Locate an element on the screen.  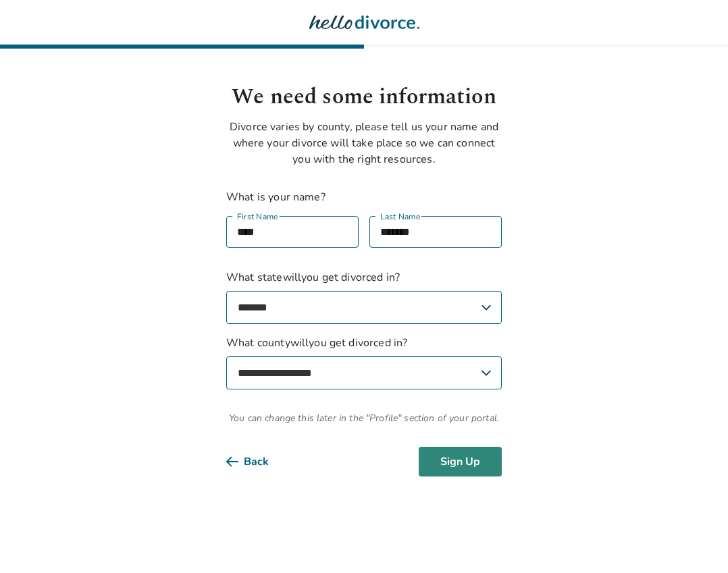
select: What statewillyou get divorced in? is located at coordinates (364, 307).